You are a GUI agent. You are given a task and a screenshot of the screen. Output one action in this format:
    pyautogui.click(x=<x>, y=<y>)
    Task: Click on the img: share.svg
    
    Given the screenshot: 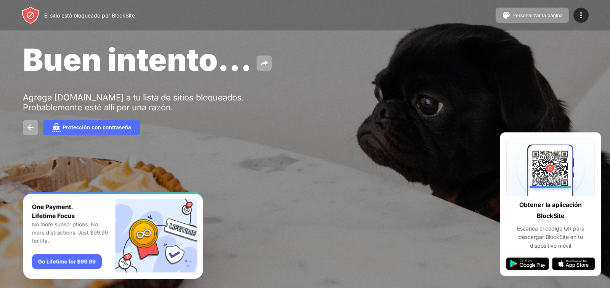 What is the action you would take?
    pyautogui.click(x=264, y=63)
    